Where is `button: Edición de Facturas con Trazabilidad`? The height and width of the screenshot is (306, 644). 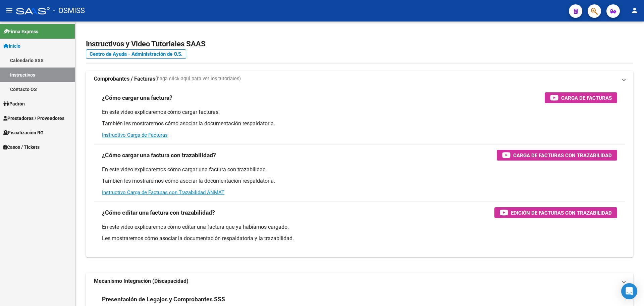 button: Edición de Facturas con Trazabilidad is located at coordinates (555, 212).